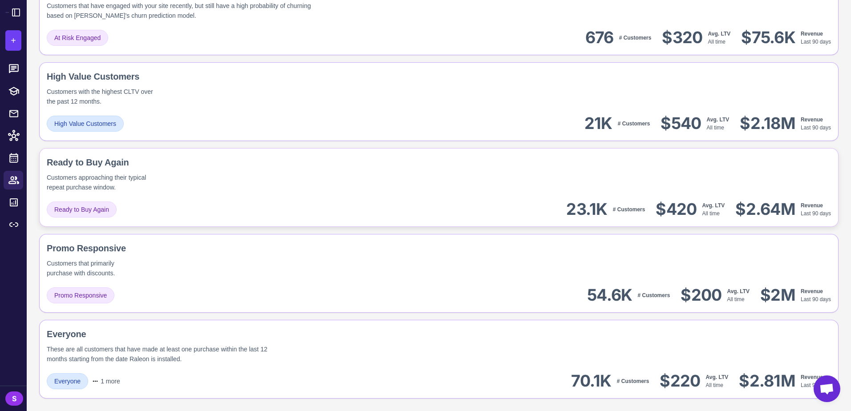 The width and height of the screenshot is (851, 411). I want to click on div: These are all customers that have made at least one purchase within the last 12 months starting f..., so click(166, 354).